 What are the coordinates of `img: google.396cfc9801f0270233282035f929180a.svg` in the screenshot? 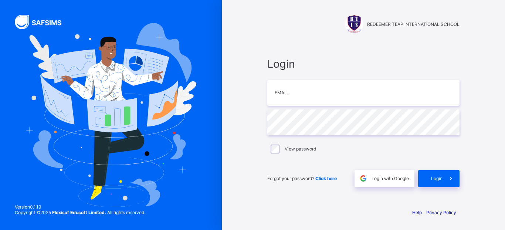 It's located at (363, 178).